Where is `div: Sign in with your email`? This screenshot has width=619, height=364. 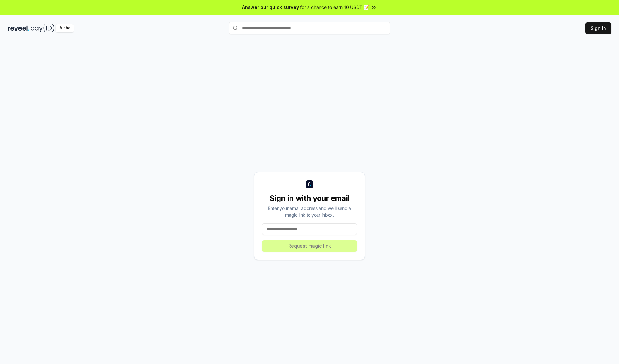
div: Sign in with your email is located at coordinates (310, 198).